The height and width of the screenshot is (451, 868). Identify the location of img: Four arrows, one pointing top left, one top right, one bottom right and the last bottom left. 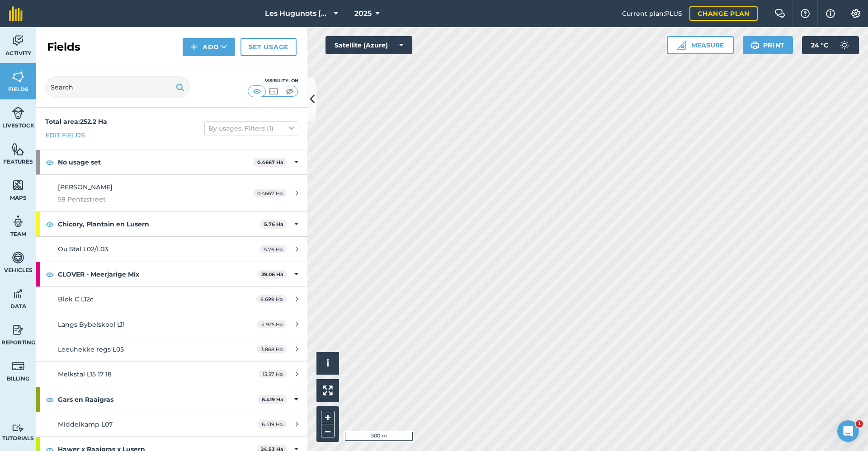
(328, 391).